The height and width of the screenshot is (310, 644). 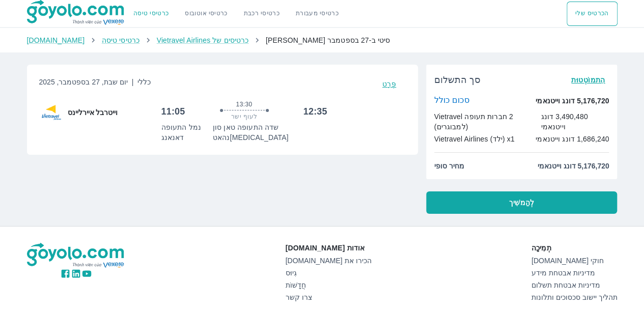 I want to click on font: סך התשלום, so click(x=457, y=80).